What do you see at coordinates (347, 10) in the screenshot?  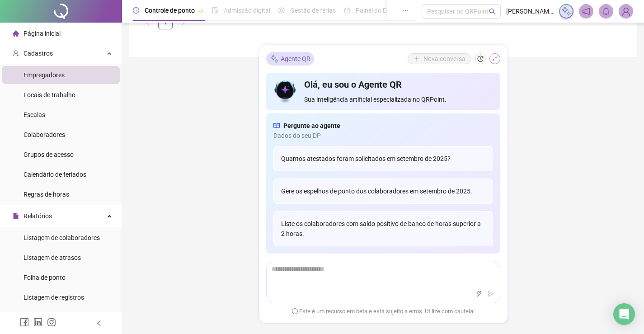 I see `span: dashboard` at bounding box center [347, 10].